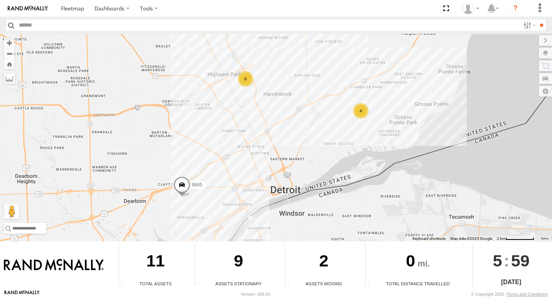 The height and width of the screenshot is (298, 552). I want to click on a: Terms and Conditions, so click(527, 294).